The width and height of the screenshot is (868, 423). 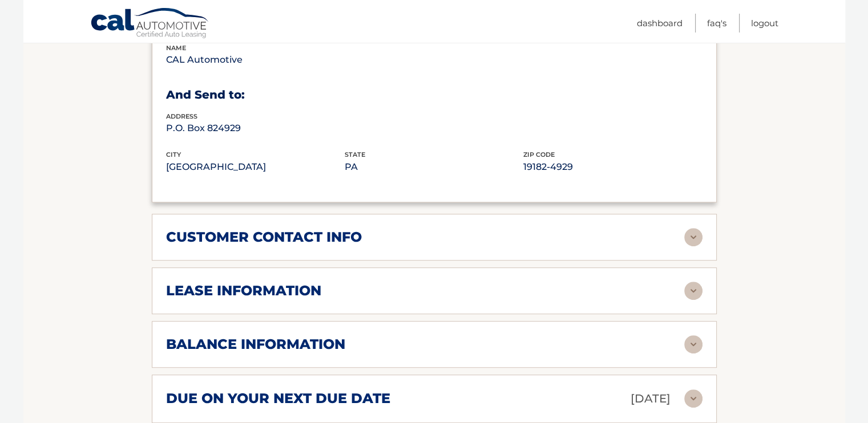 What do you see at coordinates (612, 167) in the screenshot?
I see `p: 19182-4929` at bounding box center [612, 167].